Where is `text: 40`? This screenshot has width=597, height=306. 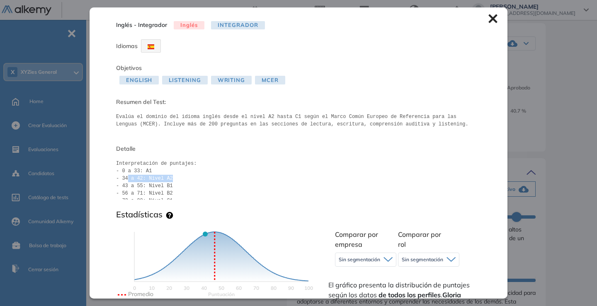 text: 40 is located at coordinates (204, 288).